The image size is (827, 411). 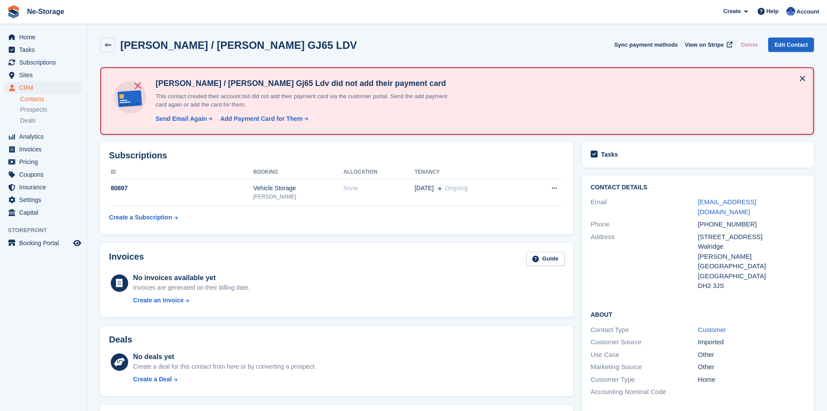 I want to click on div: Create a Subscription, so click(x=140, y=217).